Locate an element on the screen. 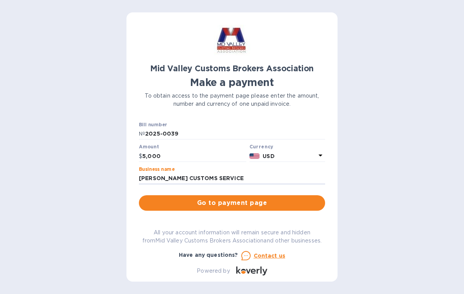 Image resolution: width=464 pixels, height=294 pixels. p: To obtain access to the payment page please enter the amount, number and currency of one unpaid i... is located at coordinates (232, 100).